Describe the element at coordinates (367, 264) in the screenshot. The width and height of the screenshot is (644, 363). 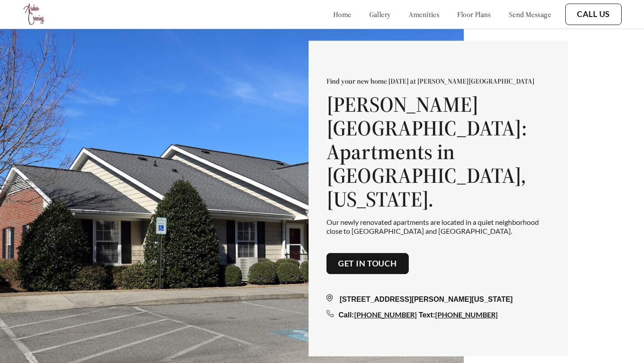
I see `button: Get in touch` at that location.